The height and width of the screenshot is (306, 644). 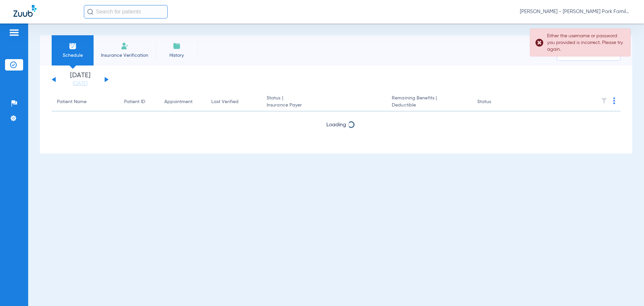 I want to click on img: Schedule, so click(x=73, y=46).